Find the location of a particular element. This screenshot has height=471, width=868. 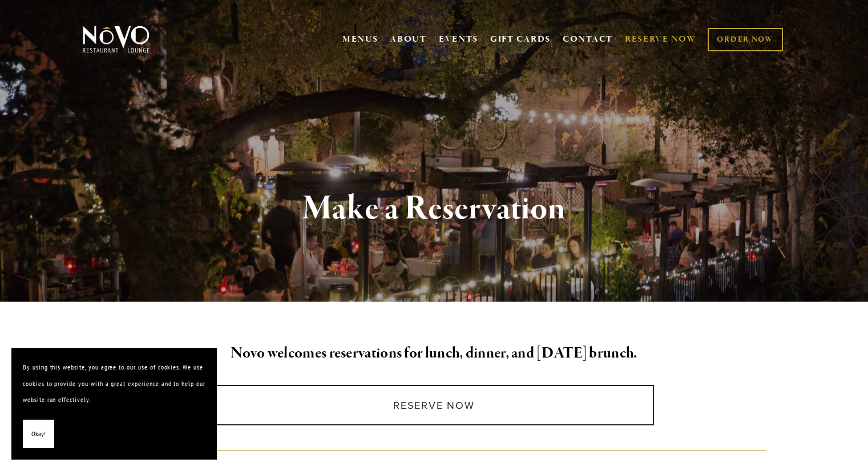

p: By using this website, you agree to our use of cookies. We use cookies to provide you with a grea... is located at coordinates (114, 384).